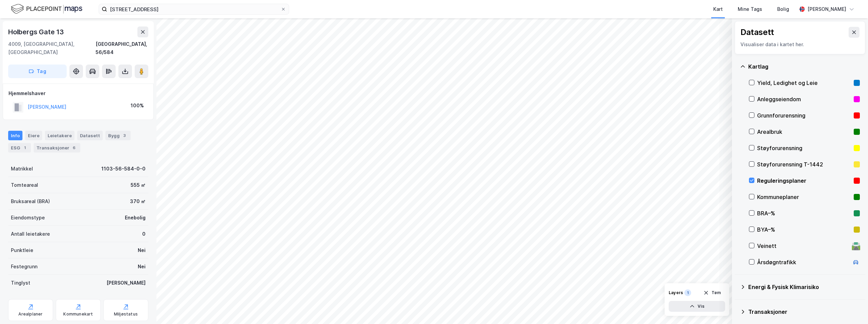 This screenshot has width=868, height=324. What do you see at coordinates (803, 246) in the screenshot?
I see `div: Veinett` at bounding box center [803, 246].